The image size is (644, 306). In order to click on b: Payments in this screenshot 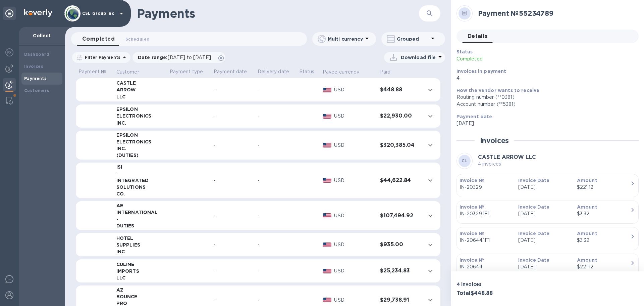, I will do `click(35, 78)`.